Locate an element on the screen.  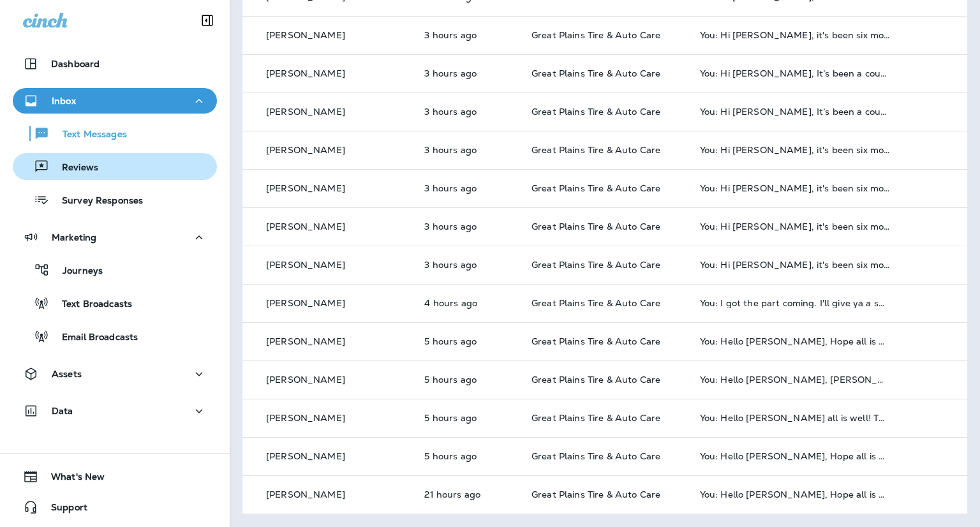
p: Oct 15, 2025 09:10 AM is located at coordinates (468, 304).